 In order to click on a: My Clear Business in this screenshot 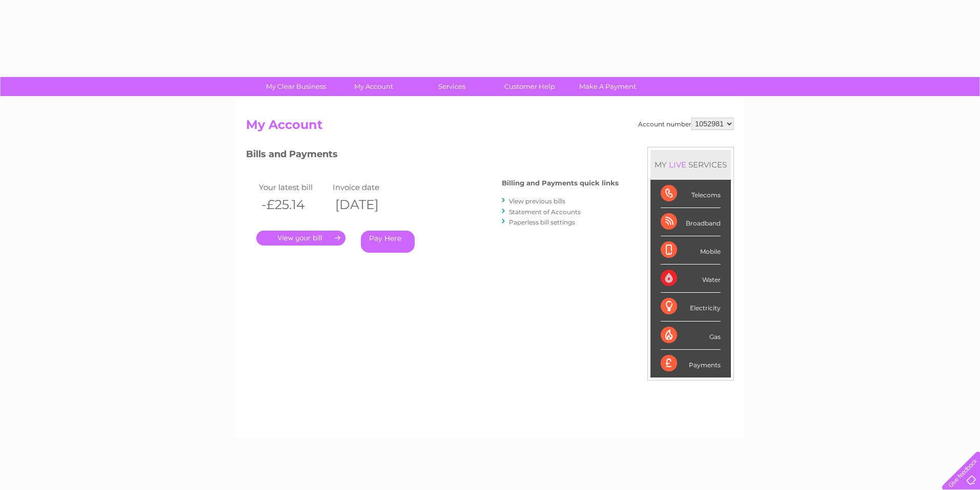, I will do `click(296, 87)`.